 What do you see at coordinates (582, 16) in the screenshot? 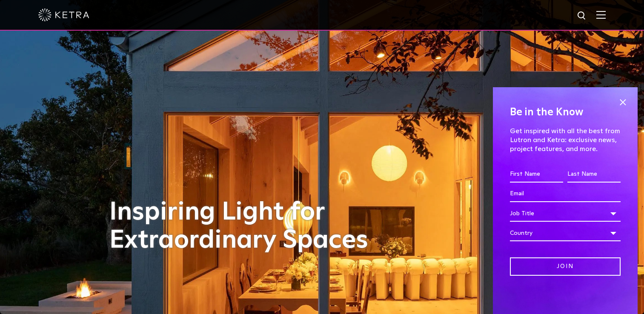
I see `img: search icon` at bounding box center [582, 16].